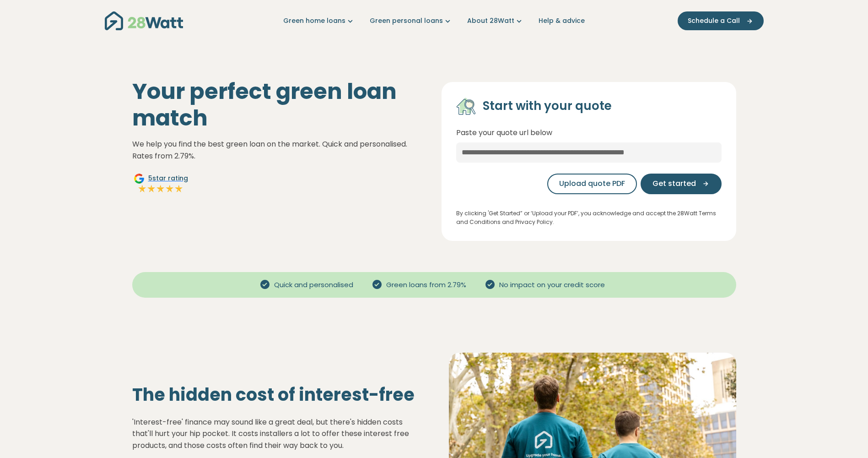  I want to click on nav: Main navigation, so click(434, 20).